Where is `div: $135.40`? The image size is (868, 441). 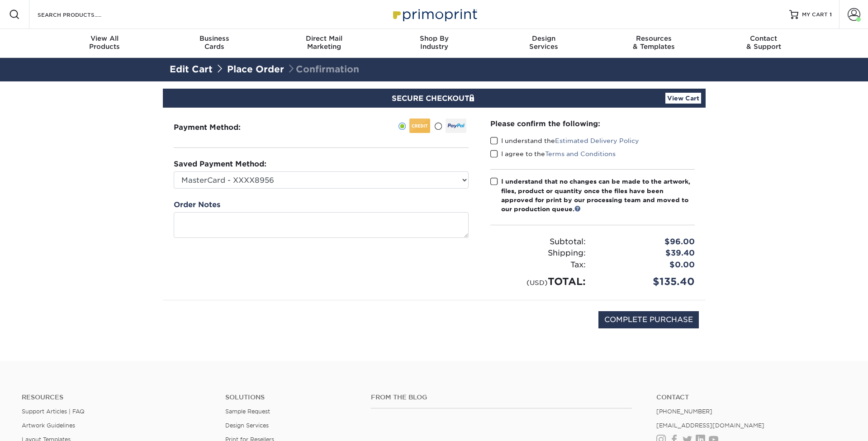
div: $135.40 is located at coordinates (647, 281).